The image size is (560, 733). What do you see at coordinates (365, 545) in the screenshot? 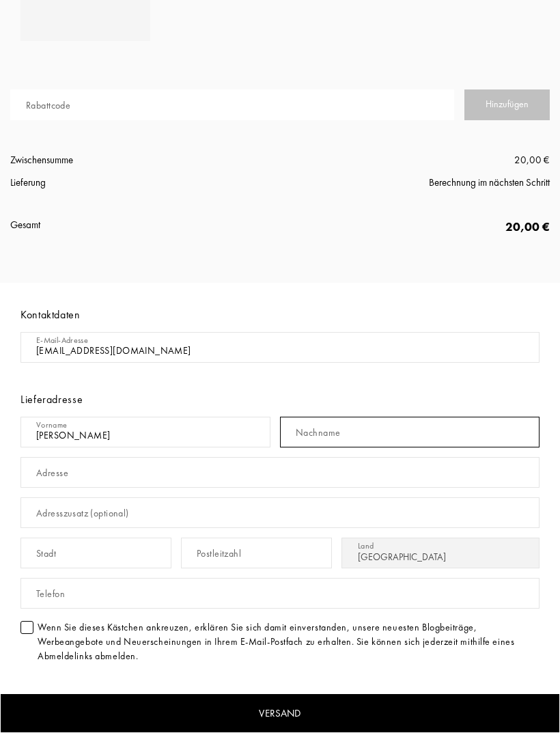
I see `div: Land` at bounding box center [365, 545].